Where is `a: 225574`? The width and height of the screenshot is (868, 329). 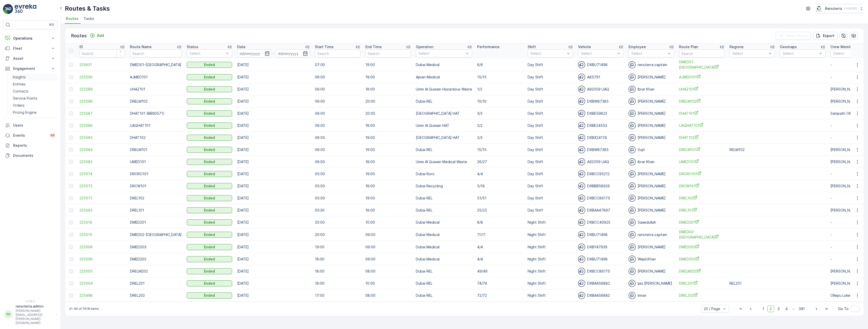
a: 225574 is located at coordinates (102, 174).